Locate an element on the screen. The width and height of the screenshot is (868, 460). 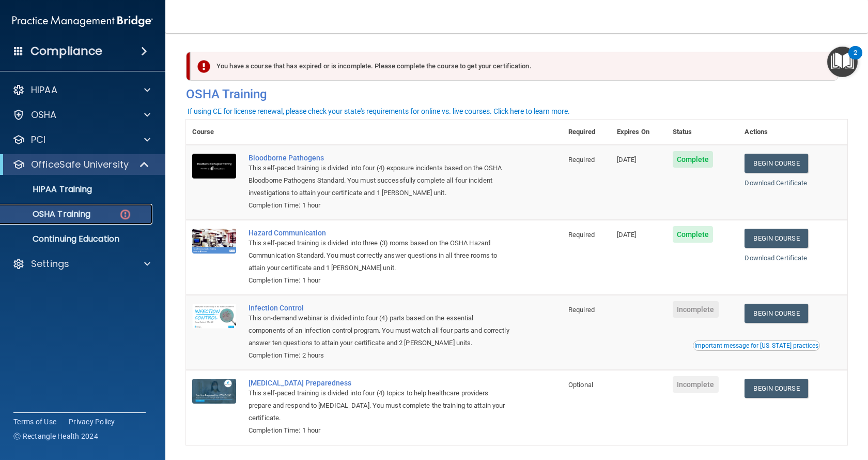
th: Expires On is located at coordinates (639, 132).